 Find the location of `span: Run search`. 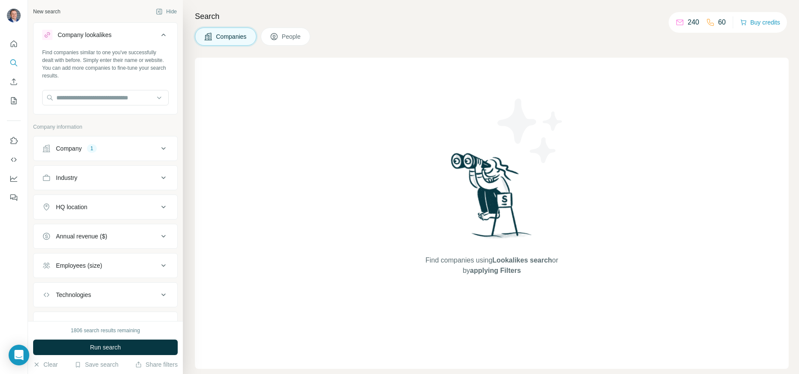

span: Run search is located at coordinates (105, 347).